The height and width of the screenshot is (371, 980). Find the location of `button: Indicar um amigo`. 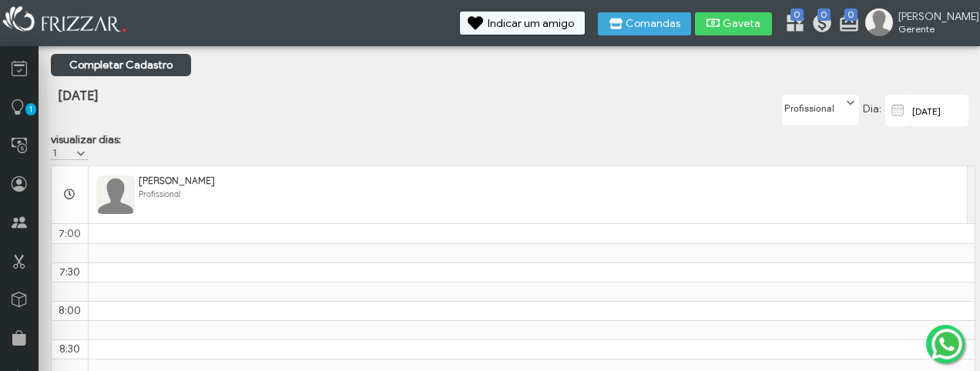

button: Indicar um amigo is located at coordinates (522, 23).